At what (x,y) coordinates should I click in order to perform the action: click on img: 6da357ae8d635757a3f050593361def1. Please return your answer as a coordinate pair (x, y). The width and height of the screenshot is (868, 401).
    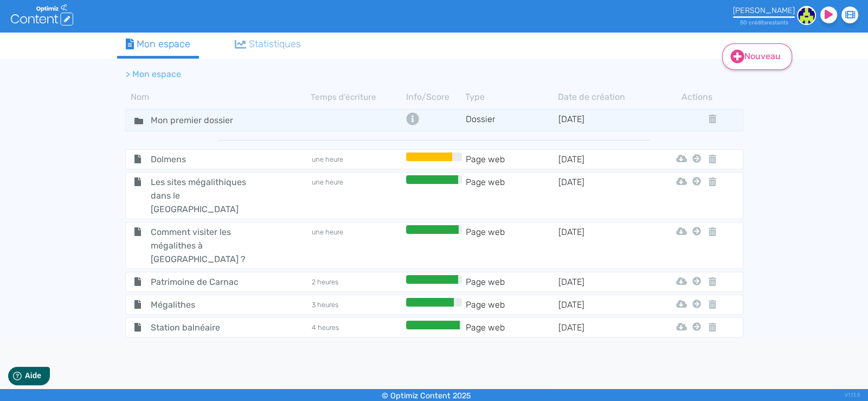
    Looking at the image, I should click on (807, 15).